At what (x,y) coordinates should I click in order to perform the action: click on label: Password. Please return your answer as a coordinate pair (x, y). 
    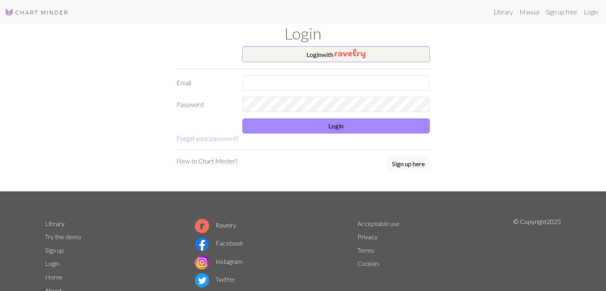
    Looking at the image, I should click on (204, 104).